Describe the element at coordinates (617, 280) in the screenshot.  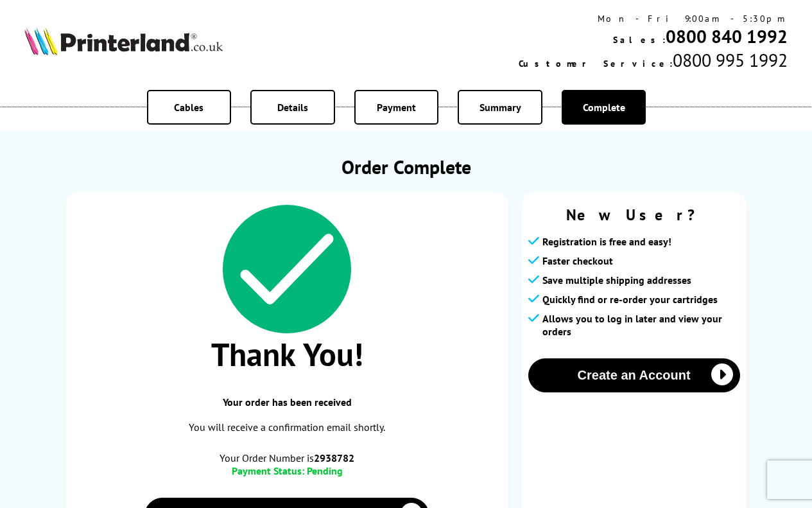
I see `span: Save multiple shipping addresses` at that location.